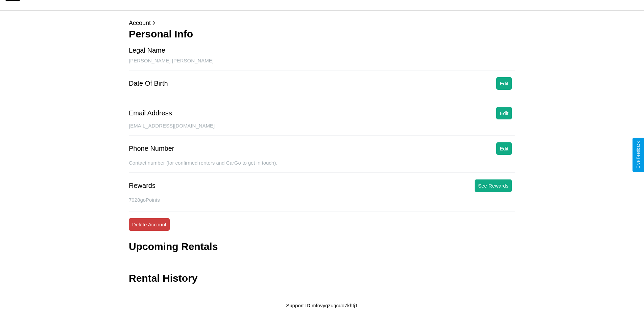  What do you see at coordinates (151, 148) in the screenshot?
I see `div: Phone Number` at bounding box center [151, 148].